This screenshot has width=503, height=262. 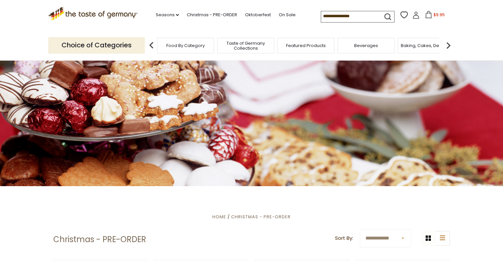 I want to click on span: Home, so click(x=219, y=216).